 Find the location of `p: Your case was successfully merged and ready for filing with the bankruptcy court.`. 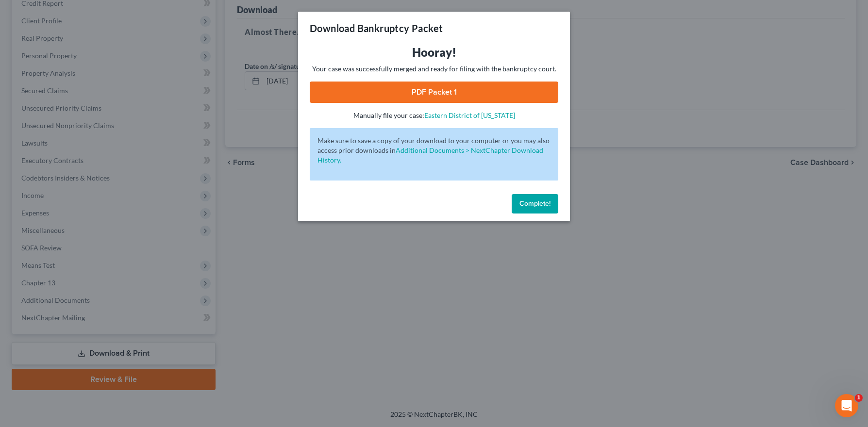

p: Your case was successfully merged and ready for filing with the bankruptcy court. is located at coordinates (434, 69).